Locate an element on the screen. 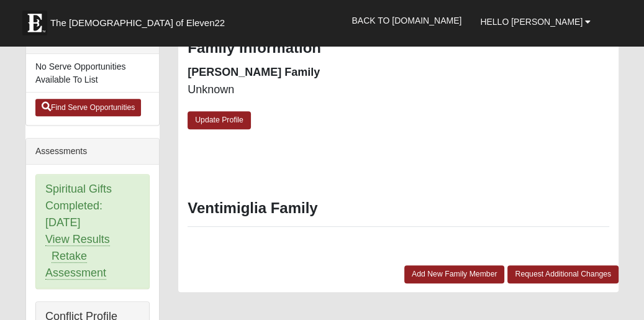 The image size is (644, 320). a: Retake Assessment is located at coordinates (75, 265).